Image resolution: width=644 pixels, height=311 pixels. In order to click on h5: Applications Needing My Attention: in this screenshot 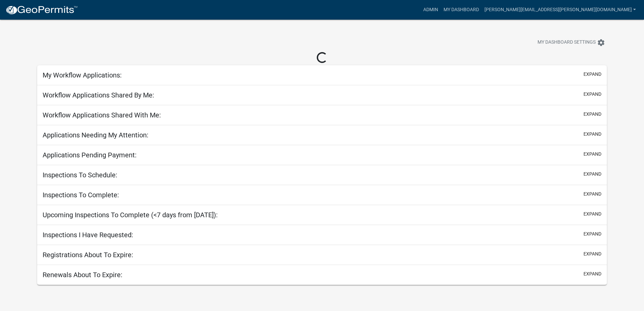, I will do `click(95, 135)`.